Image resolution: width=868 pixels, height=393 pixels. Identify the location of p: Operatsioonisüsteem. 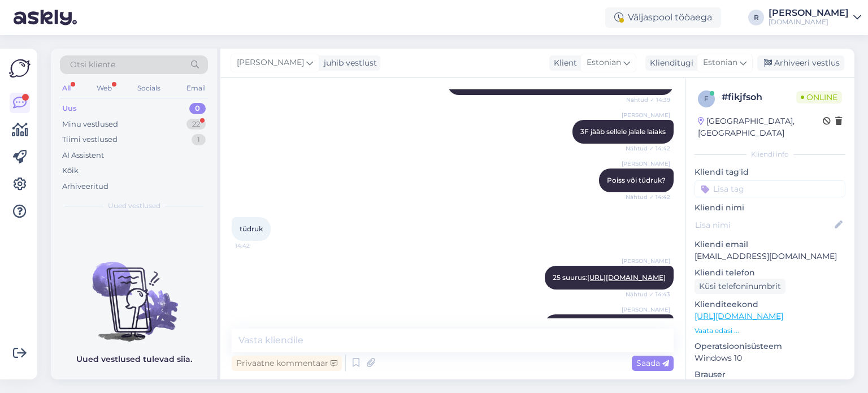
(769, 345).